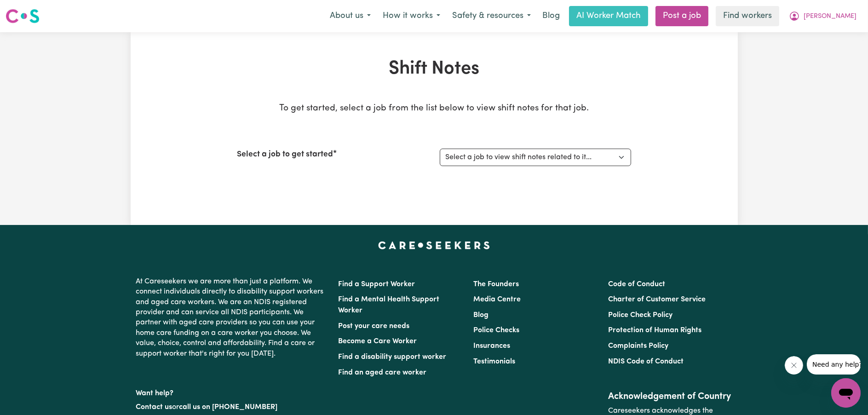 The width and height of the screenshot is (868, 415). What do you see at coordinates (434, 108) in the screenshot?
I see `p: To get started, select a job from the list below to view shift notes for that job.` at bounding box center [434, 108].